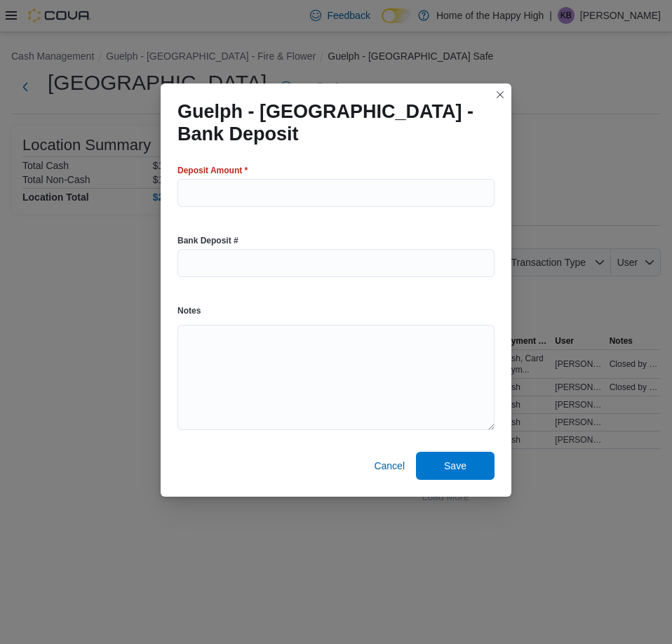  What do you see at coordinates (456, 466) in the screenshot?
I see `button: Save` at bounding box center [456, 466].